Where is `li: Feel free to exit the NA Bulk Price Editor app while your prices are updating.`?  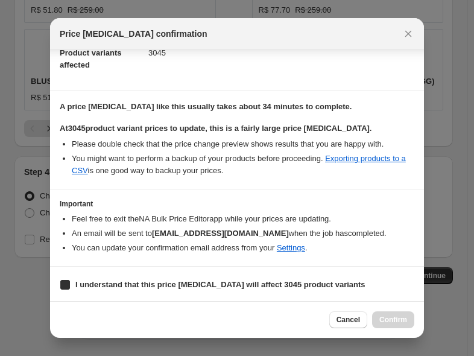
li: Feel free to exit the NA Bulk Price Editor app while your prices are updating. is located at coordinates (243, 219).